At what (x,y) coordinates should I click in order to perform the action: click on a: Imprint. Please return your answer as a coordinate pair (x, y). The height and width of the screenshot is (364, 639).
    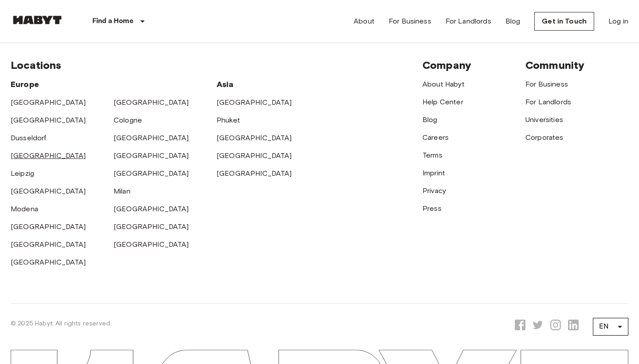
    Looking at the image, I should click on (434, 172).